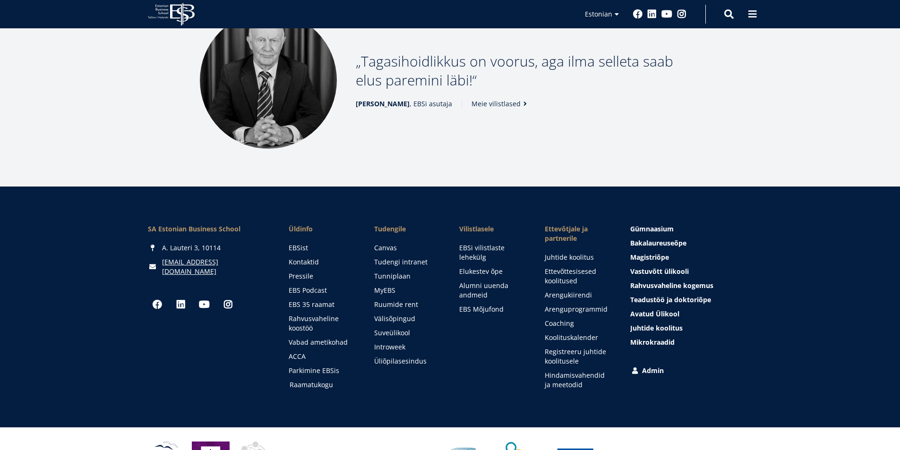 Image resolution: width=900 pixels, height=450 pixels. Describe the element at coordinates (653, 342) in the screenshot. I see `span: Mikrokraadid` at that location.